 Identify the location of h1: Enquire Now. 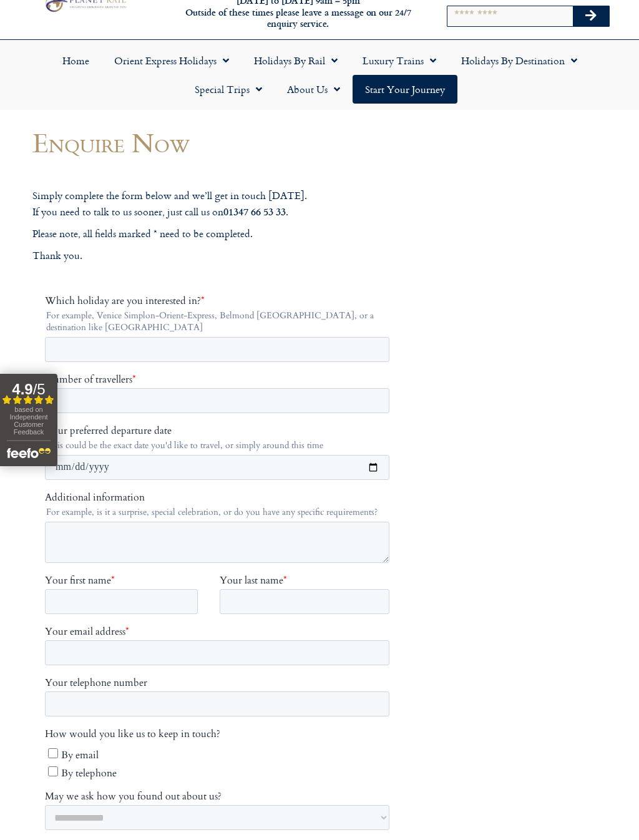
(220, 143).